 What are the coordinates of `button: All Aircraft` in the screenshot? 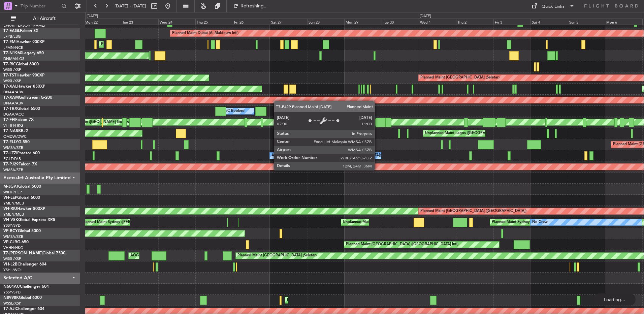 It's located at (40, 18).